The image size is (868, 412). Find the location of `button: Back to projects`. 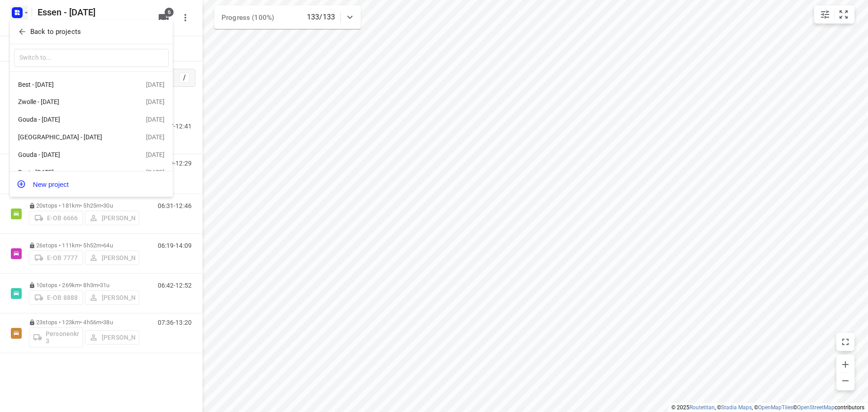

button: Back to projects is located at coordinates (91, 31).